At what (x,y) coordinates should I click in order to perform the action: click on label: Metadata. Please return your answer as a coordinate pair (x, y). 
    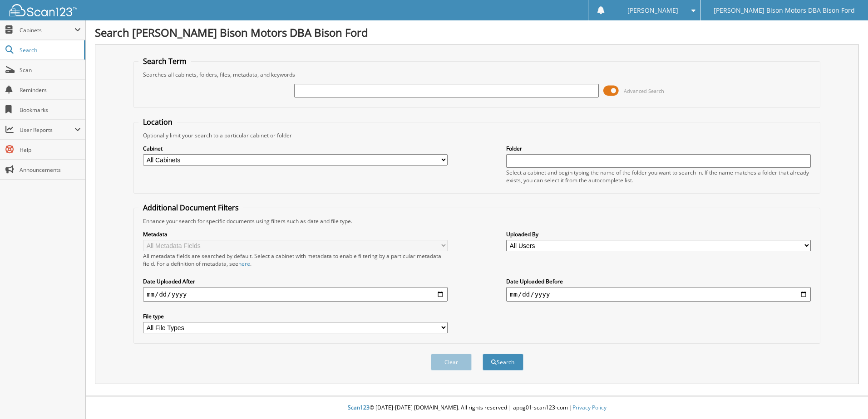
    Looking at the image, I should click on (295, 234).